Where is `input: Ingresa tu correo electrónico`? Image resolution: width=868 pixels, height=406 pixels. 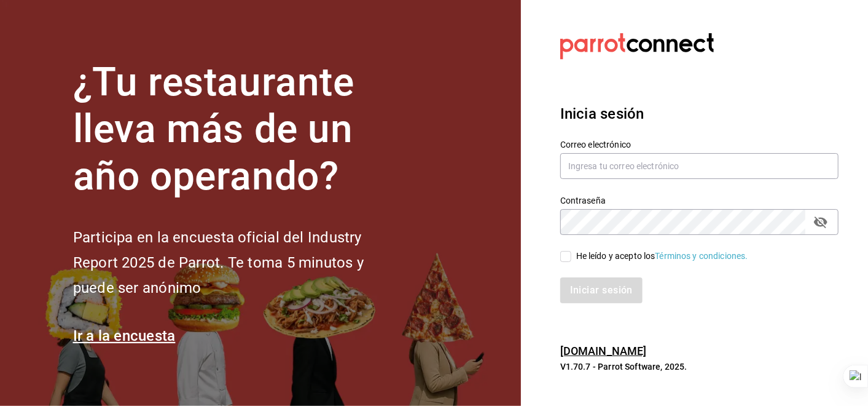
input: Ingresa tu correo electrónico is located at coordinates (699, 166).